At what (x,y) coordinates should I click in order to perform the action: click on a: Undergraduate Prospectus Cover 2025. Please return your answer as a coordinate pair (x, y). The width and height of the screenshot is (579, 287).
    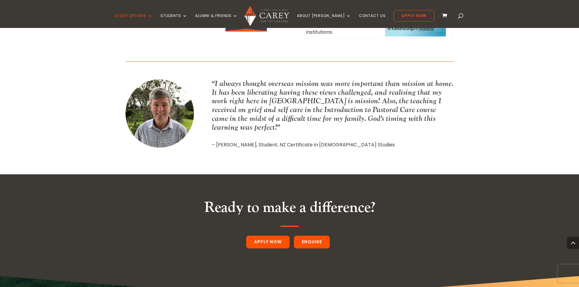
    Looking at the image, I should click on (246, 30).